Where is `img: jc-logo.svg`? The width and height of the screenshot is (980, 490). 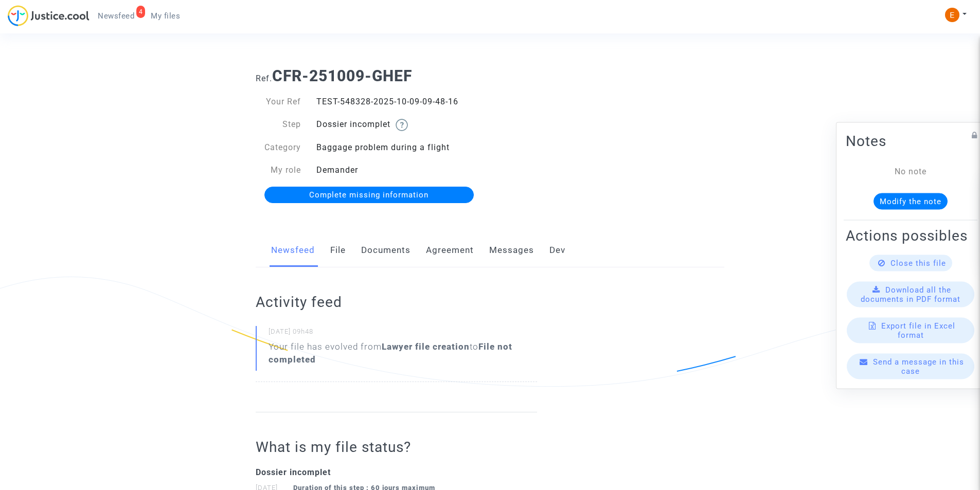
img: jc-logo.svg is located at coordinates (49, 16).